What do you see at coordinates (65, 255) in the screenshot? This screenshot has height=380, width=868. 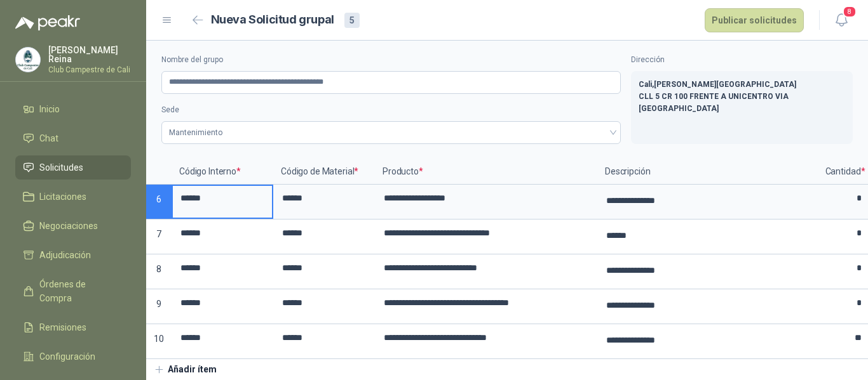 I see `span: Adjudicación` at bounding box center [65, 255].